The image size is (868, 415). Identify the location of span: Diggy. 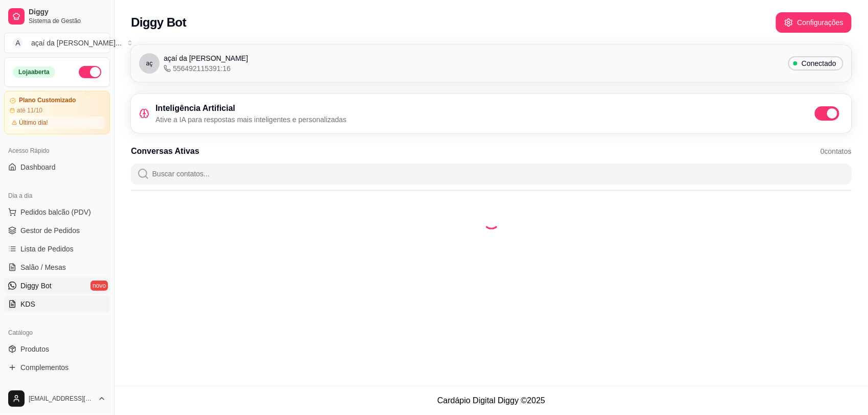
(67, 12).